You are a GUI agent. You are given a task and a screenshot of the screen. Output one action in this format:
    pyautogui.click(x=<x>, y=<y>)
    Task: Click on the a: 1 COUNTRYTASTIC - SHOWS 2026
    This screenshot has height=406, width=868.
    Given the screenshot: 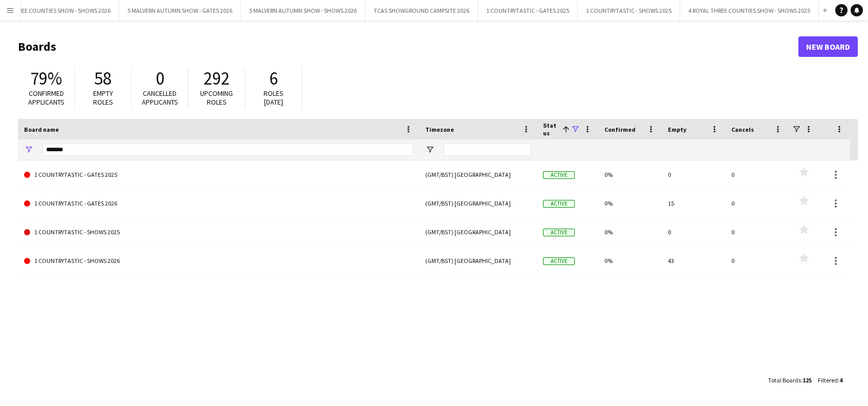 What is the action you would take?
    pyautogui.click(x=219, y=261)
    